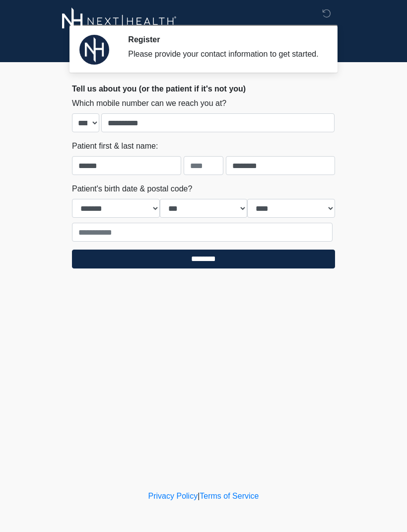 The height and width of the screenshot is (532, 407). What do you see at coordinates (114, 146) in the screenshot?
I see `label: Patient first & last name:` at bounding box center [114, 146].